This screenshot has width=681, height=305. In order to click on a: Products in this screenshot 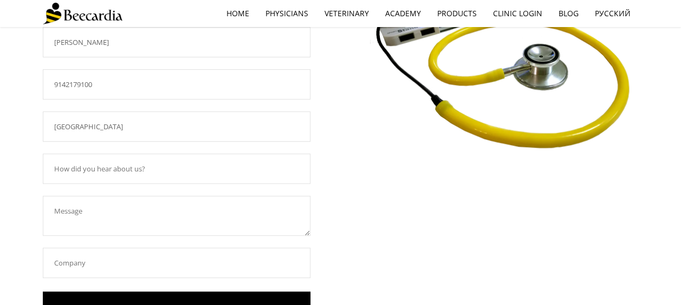, I will do `click(456, 14)`.